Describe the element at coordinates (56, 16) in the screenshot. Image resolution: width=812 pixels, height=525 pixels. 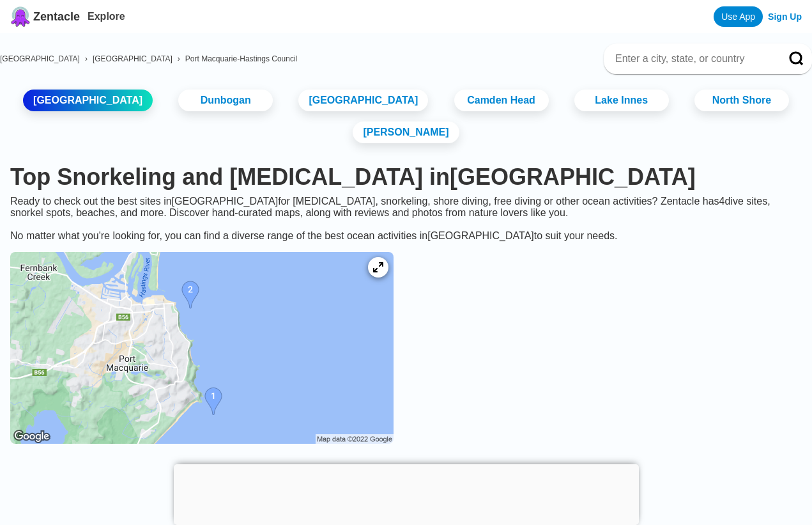
I see `span: Zentacle` at that location.